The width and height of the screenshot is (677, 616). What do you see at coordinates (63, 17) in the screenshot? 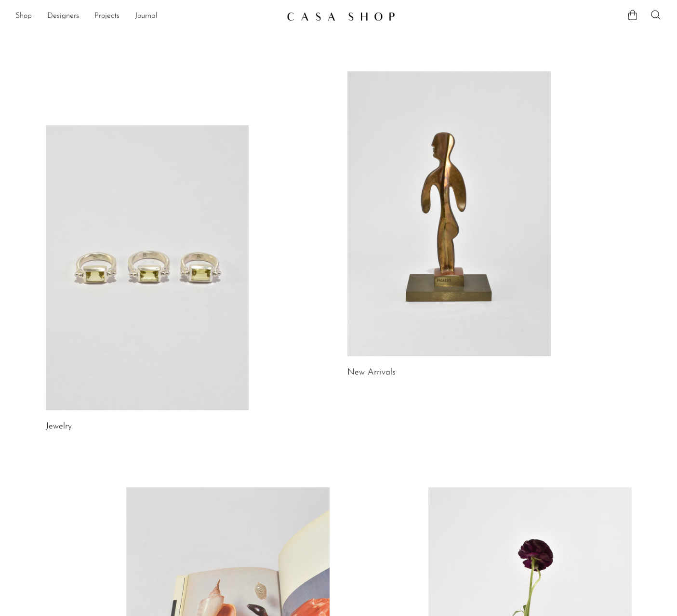
I see `a: Designers` at bounding box center [63, 17].